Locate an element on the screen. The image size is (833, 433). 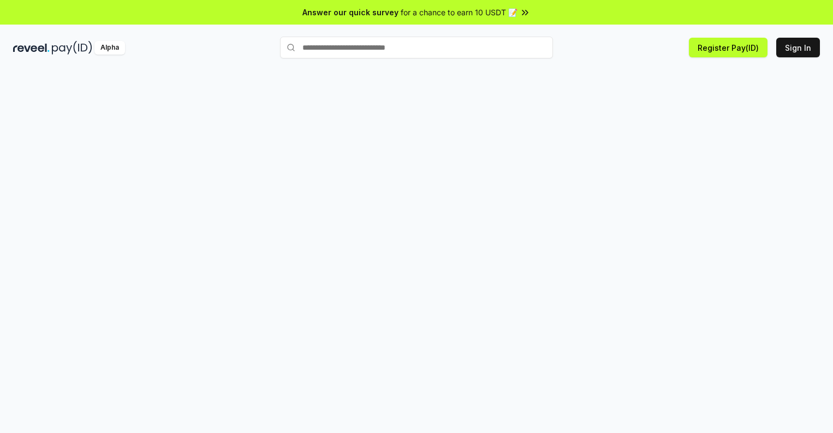
button: Register Pay(ID) is located at coordinates (728, 47).